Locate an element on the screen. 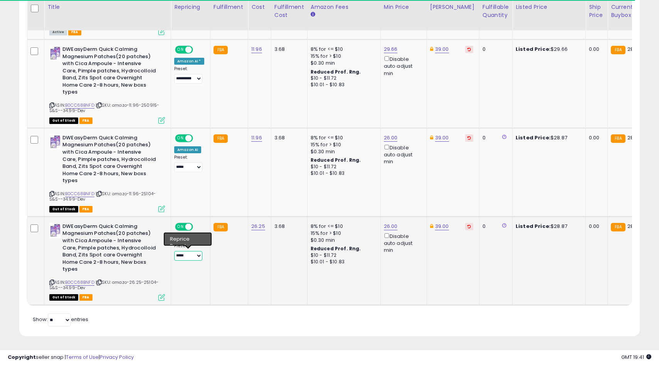  span: | SKU: amazo-11.96-250915-S&S--34.99-Dev is located at coordinates (104, 108).